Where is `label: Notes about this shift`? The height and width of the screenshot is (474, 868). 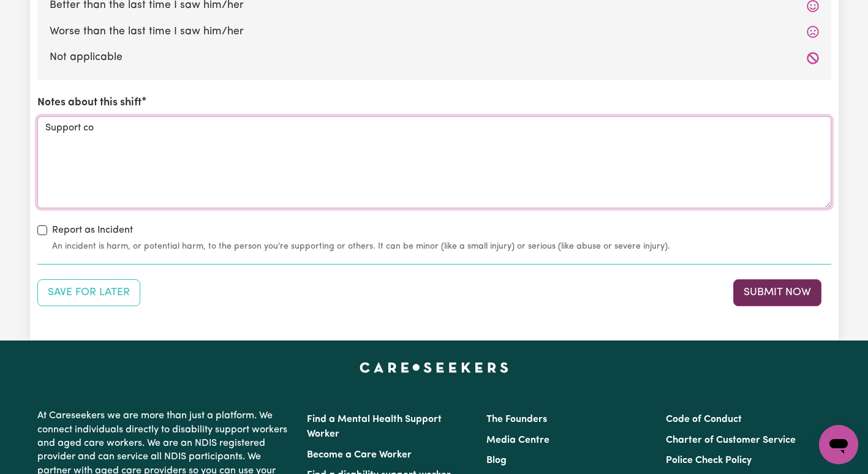 label: Notes about this shift is located at coordinates (90, 103).